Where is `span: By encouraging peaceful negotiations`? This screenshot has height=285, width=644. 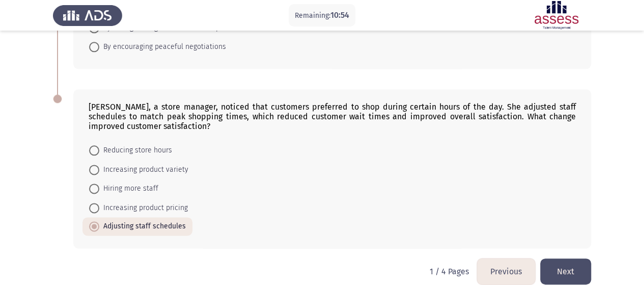
span: By encouraging peaceful negotiations is located at coordinates (163, 47).